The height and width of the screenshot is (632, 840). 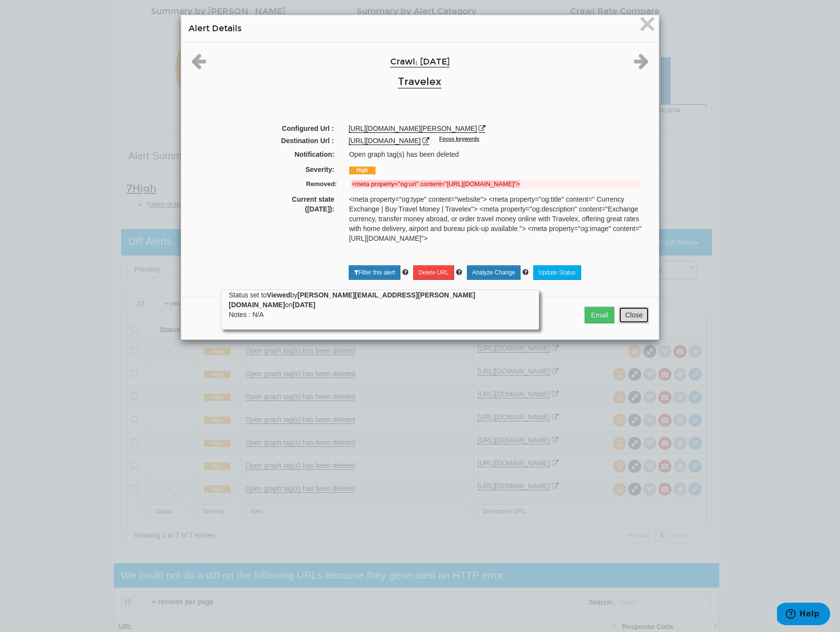 What do you see at coordinates (434, 272) in the screenshot?
I see `a: Delete URL` at bounding box center [434, 272].